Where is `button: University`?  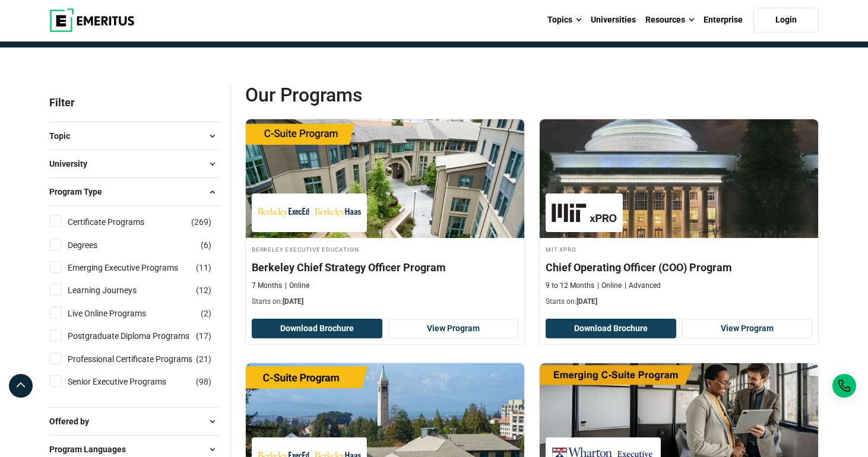 button: University is located at coordinates (135, 164).